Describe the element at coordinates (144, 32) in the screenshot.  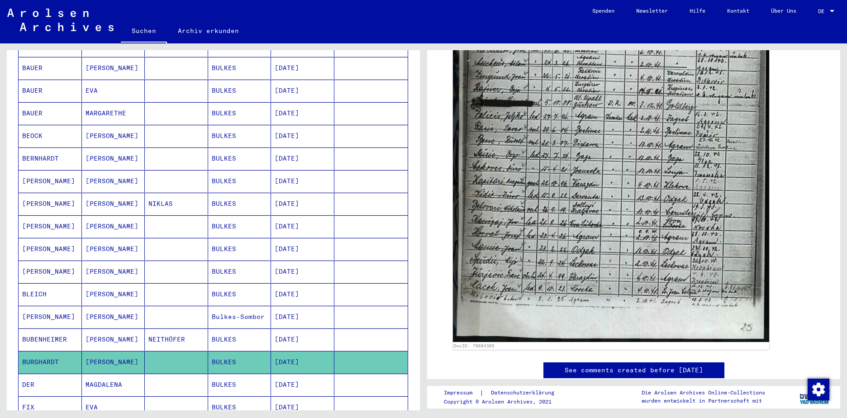
I see `a: Suchen` at that location.